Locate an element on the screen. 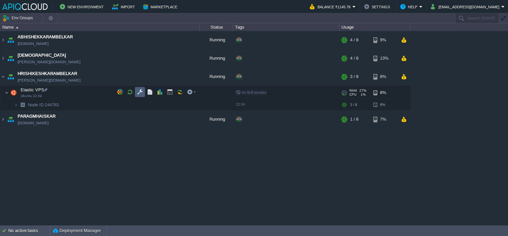 This screenshot has height=236, width=508. div: 13% is located at coordinates (384, 58).